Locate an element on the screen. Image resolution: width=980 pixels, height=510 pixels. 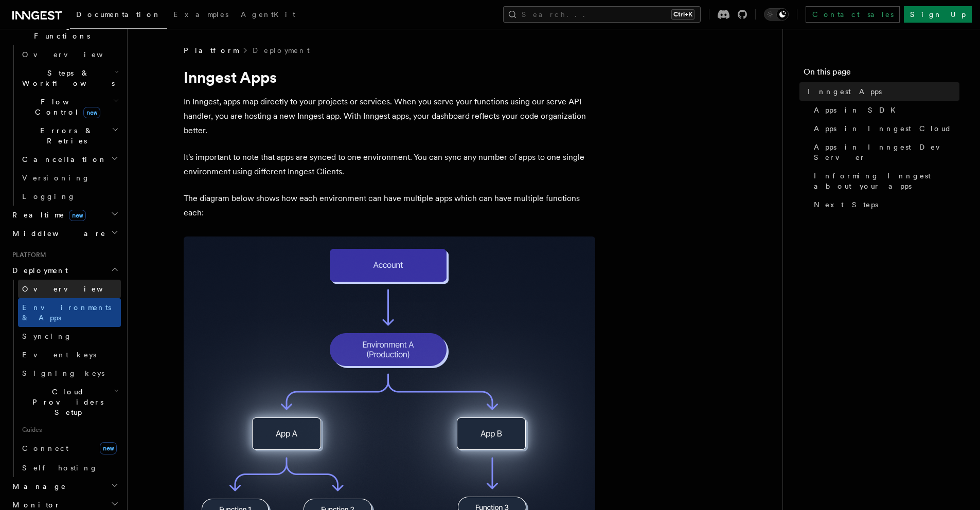
p: It's important to note that apps are synced to one environment. You can sync any number of apps t... is located at coordinates (390, 165).